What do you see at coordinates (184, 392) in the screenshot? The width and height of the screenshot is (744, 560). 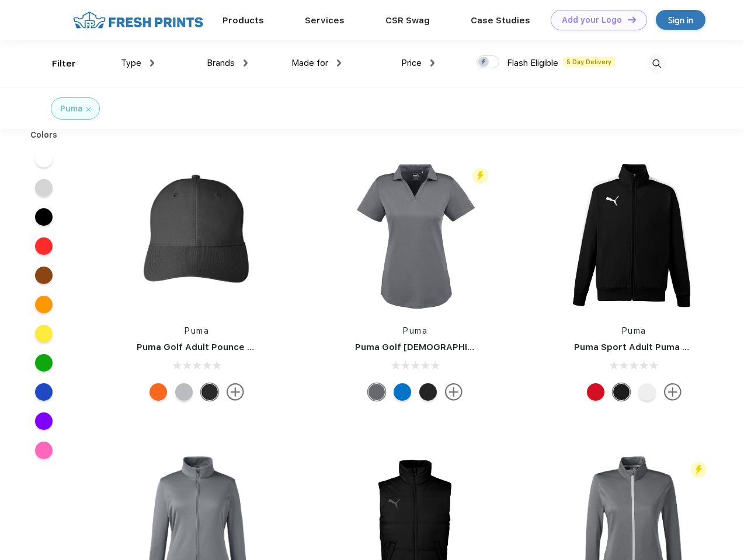 I see `div: Quarry` at bounding box center [184, 392].